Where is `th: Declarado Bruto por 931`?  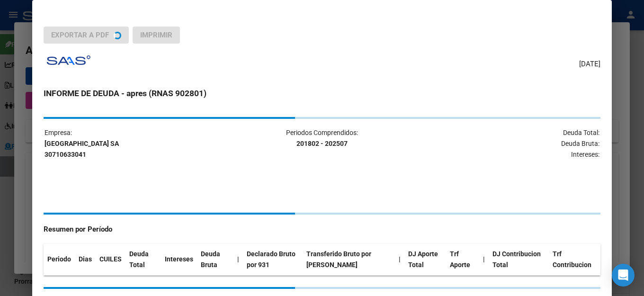 th: Declarado Bruto por 931 is located at coordinates (273, 259).